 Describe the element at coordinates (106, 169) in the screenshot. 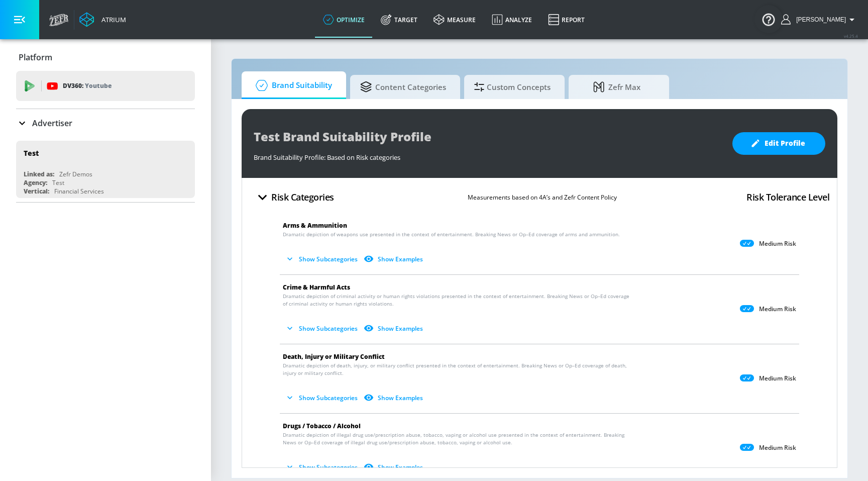

I see `div: TestLinked as:Zefr DemosAgency:TestVertical:Financial Services` at that location.